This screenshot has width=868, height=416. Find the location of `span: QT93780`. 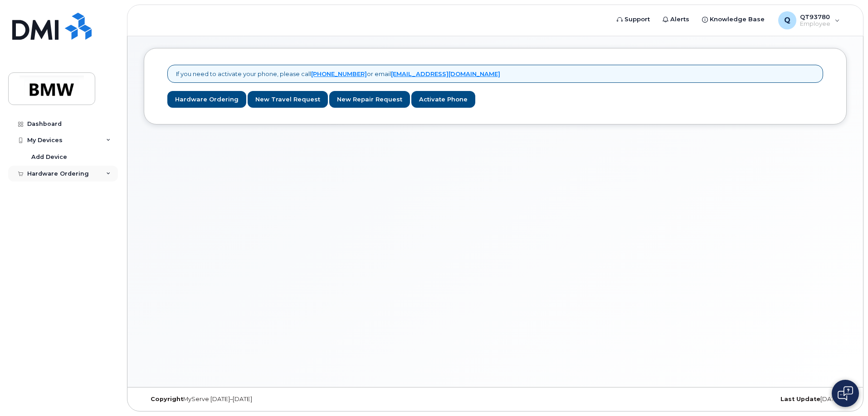

span: QT93780 is located at coordinates (815, 17).